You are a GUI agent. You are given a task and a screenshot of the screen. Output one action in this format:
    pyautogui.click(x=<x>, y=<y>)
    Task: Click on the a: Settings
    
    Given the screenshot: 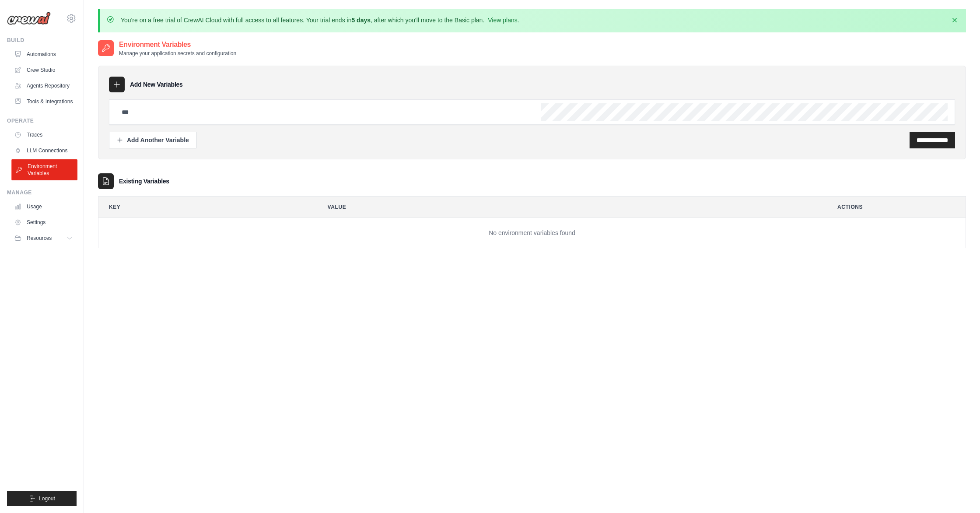 What is the action you would take?
    pyautogui.click(x=43, y=223)
    